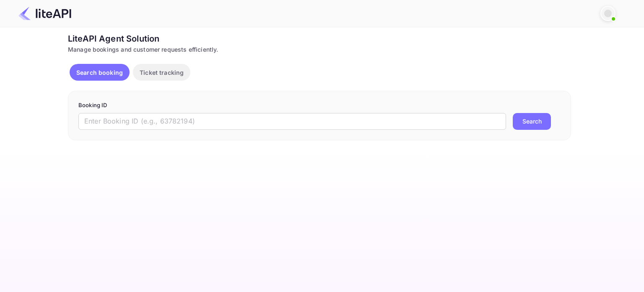 The width and height of the screenshot is (644, 292). Describe the element at coordinates (319, 105) in the screenshot. I see `p: Booking ID` at that location.